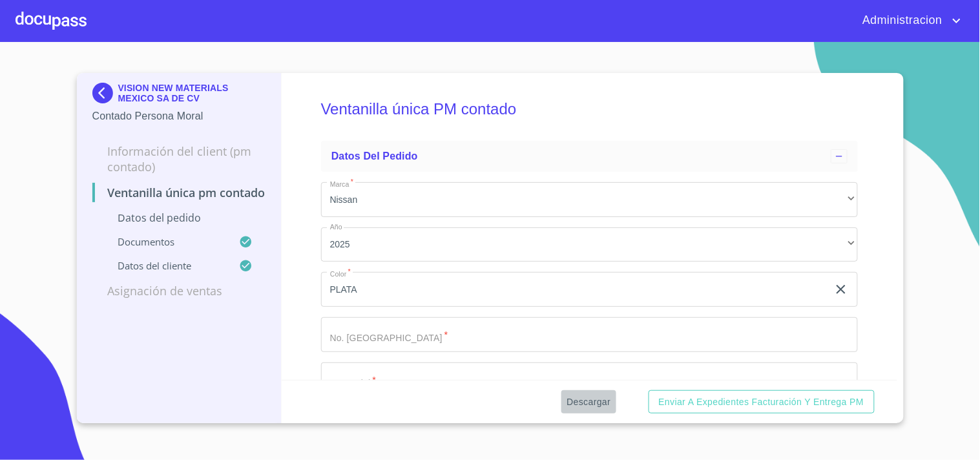  Describe the element at coordinates (762, 402) in the screenshot. I see `span: Enviar a Expedientes Facturación y Entrega PM` at that location.